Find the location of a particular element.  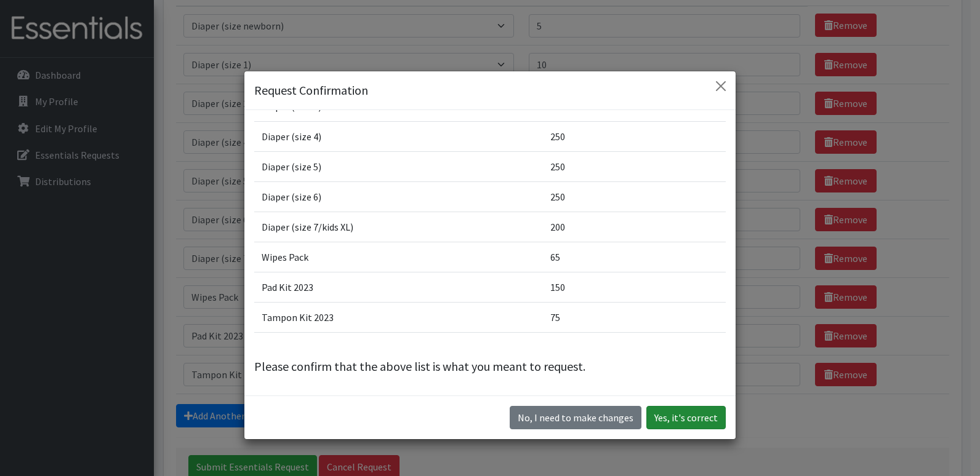

td: 65 is located at coordinates (634, 256).